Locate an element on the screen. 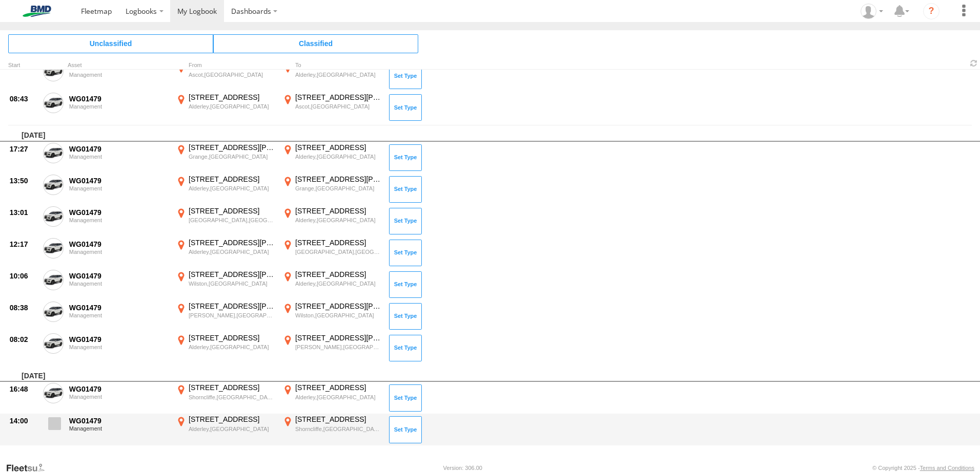 The image size is (980, 473). div: 12:17 is located at coordinates (23, 244).